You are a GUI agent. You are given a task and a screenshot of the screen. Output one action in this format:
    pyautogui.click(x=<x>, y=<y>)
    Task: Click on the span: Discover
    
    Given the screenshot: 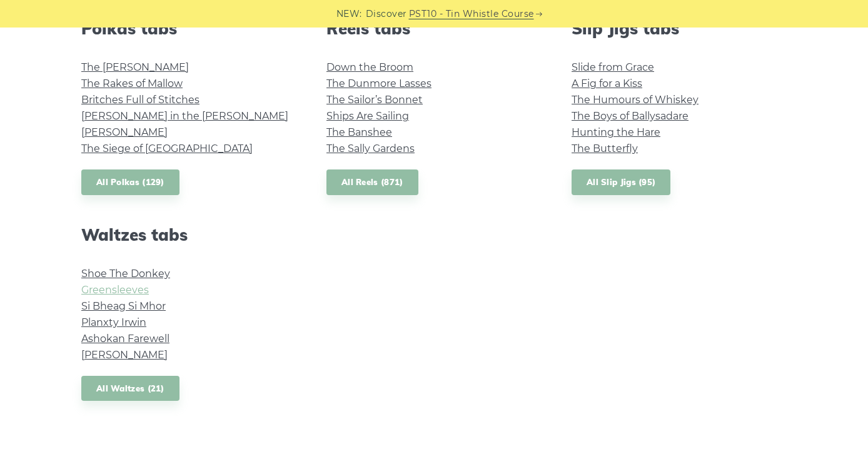 What is the action you would take?
    pyautogui.click(x=387, y=14)
    